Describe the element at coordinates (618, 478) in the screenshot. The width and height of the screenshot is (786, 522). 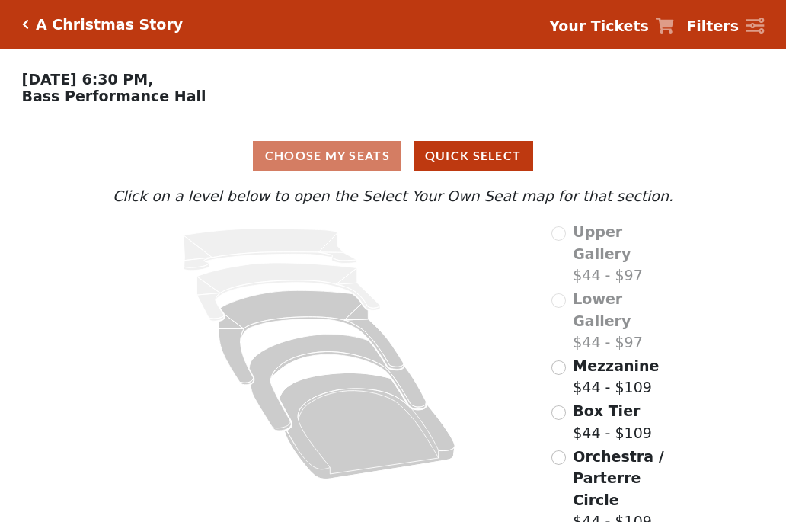
I see `span: Orchestra / Parterre Circle` at that location.